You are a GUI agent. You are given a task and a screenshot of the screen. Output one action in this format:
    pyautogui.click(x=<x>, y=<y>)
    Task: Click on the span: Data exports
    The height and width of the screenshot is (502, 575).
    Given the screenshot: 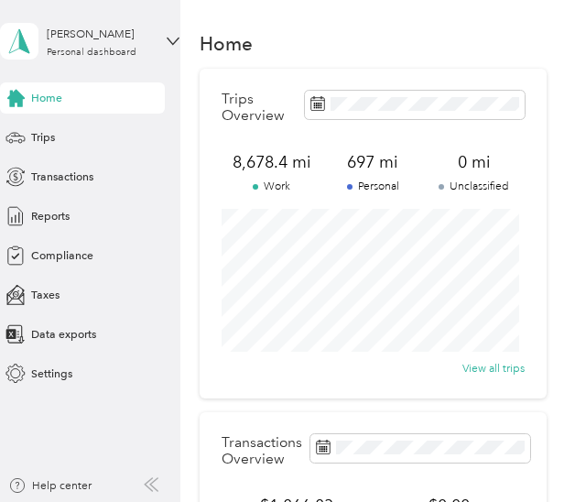 What is the action you would take?
    pyautogui.click(x=63, y=334)
    